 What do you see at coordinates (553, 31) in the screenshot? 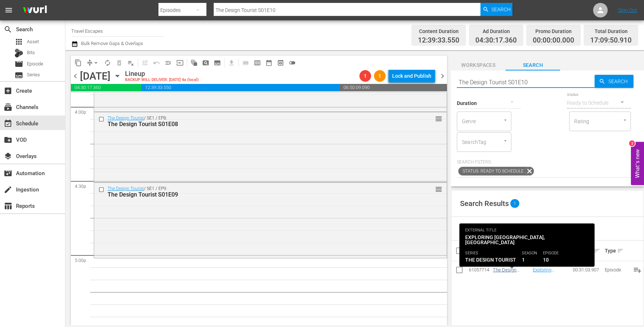
I see `div: Promo Duration` at bounding box center [553, 31].